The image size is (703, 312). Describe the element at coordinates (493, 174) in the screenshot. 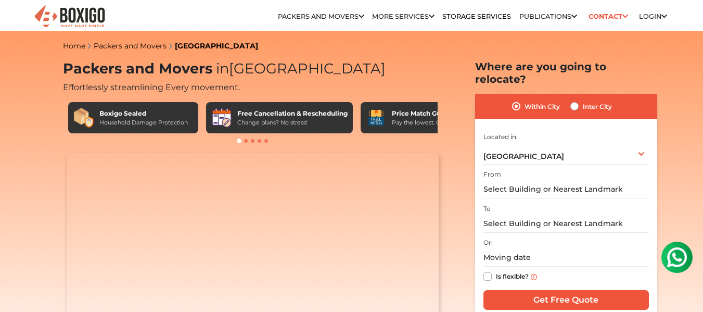

I see `label: From` at that location.